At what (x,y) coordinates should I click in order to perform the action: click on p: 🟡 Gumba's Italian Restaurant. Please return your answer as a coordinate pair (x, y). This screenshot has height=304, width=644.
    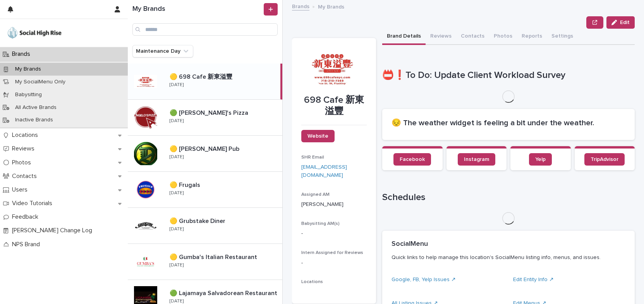
    Looking at the image, I should click on (214, 256).